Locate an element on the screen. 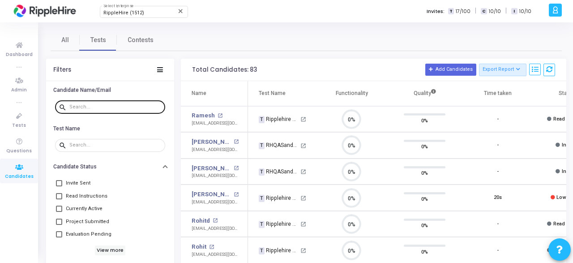 Image resolution: width=573 pixels, height=263 pixels. span: RippleHire (1512) is located at coordinates (124, 13).